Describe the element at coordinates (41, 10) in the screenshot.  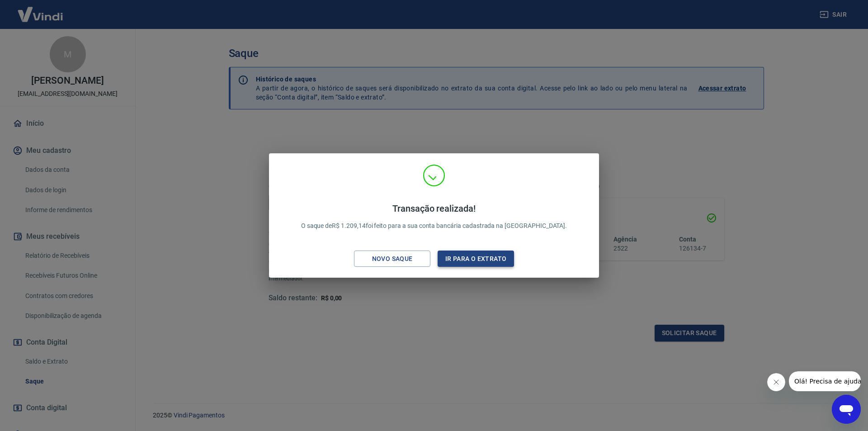
I see `span: Olá! Precisa de ajuda?` at that location.